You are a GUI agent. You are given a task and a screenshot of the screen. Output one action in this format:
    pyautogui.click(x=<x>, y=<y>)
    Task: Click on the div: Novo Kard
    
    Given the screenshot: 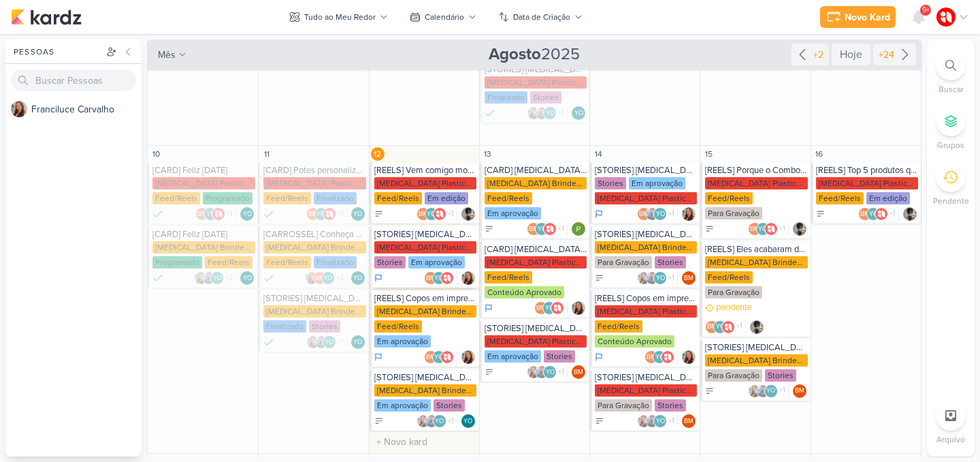 What is the action you would take?
    pyautogui.click(x=867, y=17)
    